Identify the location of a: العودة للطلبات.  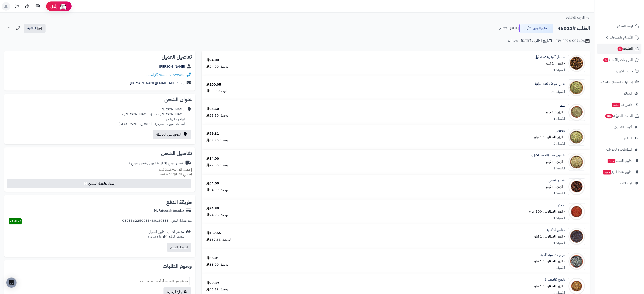
(578, 18).